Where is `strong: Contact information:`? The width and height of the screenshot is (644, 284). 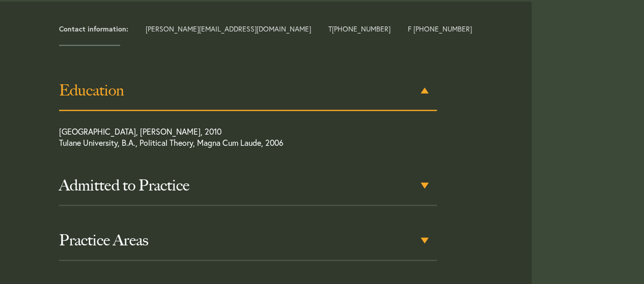
strong: Contact information: is located at coordinates (94, 28).